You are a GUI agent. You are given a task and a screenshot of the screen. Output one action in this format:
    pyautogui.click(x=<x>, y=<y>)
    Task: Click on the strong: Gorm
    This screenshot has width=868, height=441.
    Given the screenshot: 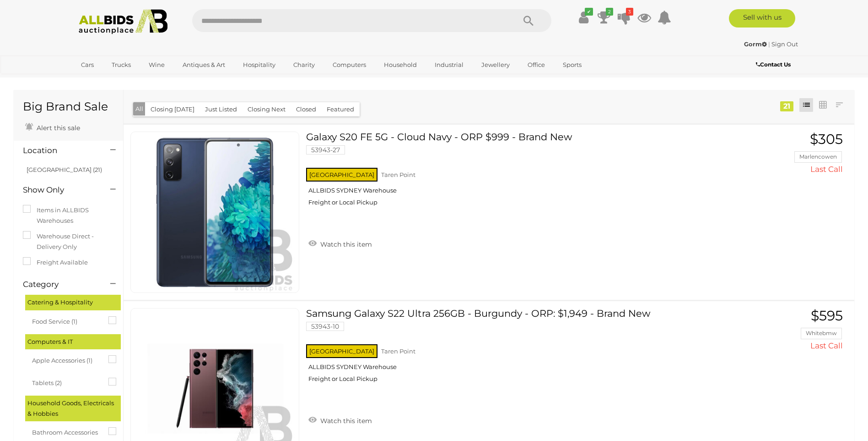 What is the action you would take?
    pyautogui.click(x=756, y=44)
    